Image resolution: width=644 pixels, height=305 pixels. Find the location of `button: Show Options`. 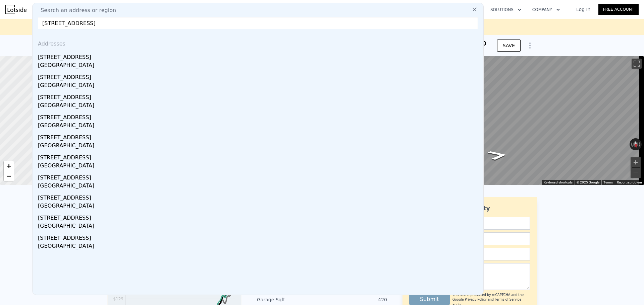

button: Show Options is located at coordinates (529, 45).